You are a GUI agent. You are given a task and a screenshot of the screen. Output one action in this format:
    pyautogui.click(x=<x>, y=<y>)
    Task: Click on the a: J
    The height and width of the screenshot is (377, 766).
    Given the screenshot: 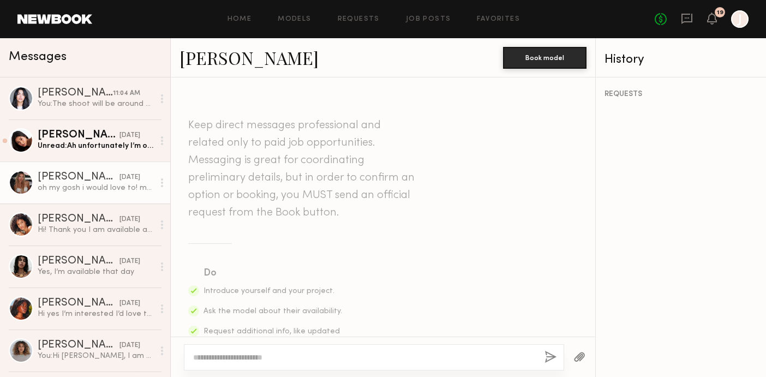 What is the action you would take?
    pyautogui.click(x=740, y=19)
    